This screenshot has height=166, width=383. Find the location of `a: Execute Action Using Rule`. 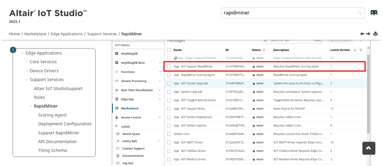

a: Execute Action Using Rule is located at coordinates (64, 159).